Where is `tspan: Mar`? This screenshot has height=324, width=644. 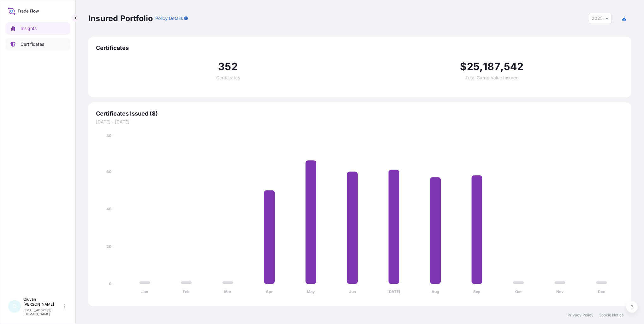 tspan: Mar is located at coordinates (228, 291).